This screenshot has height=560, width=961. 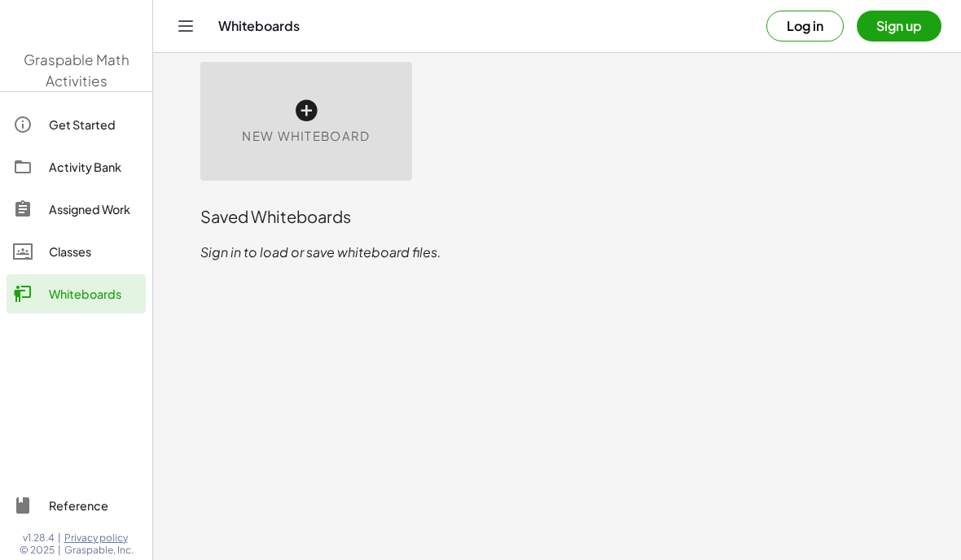 What do you see at coordinates (557, 216) in the screenshot?
I see `div: Saved Whiteboards` at bounding box center [557, 216].